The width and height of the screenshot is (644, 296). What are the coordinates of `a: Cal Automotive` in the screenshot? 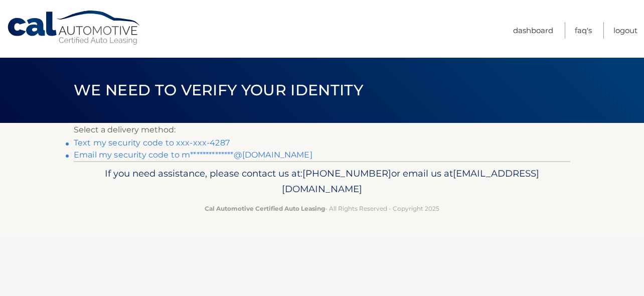 It's located at (74, 28).